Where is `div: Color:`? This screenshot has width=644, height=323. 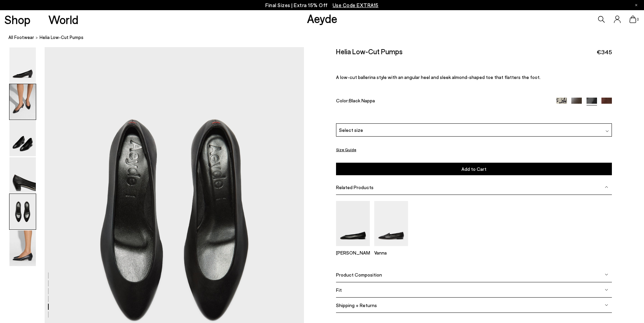
div: Color: is located at coordinates (442, 101).